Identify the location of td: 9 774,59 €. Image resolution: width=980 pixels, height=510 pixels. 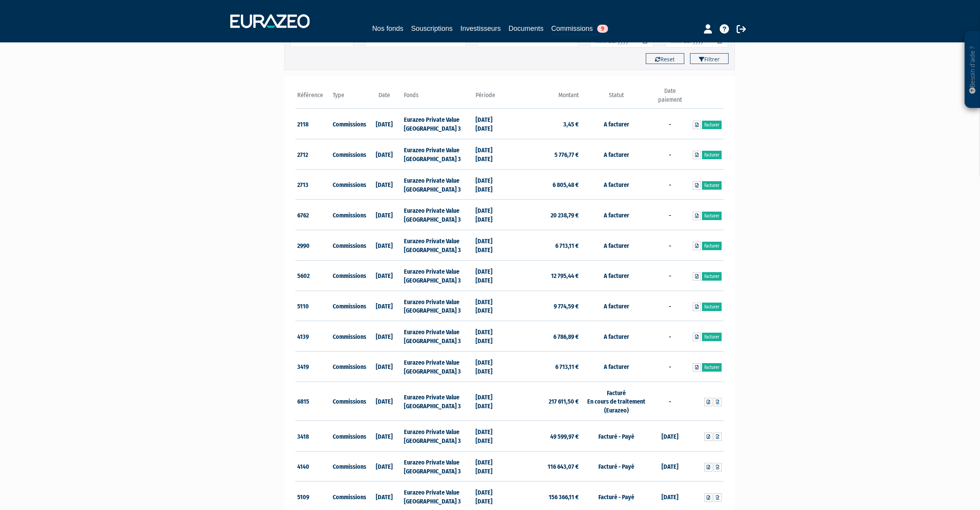
(545, 306).